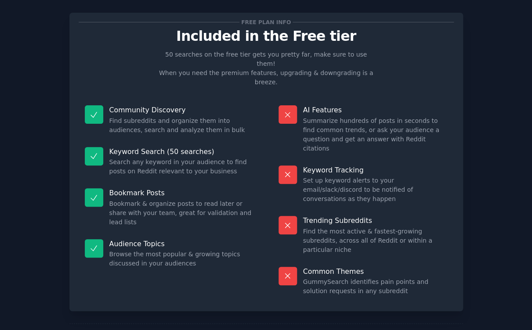 This screenshot has height=330, width=532. I want to click on p: 50 searches on the free tier gets you pretty far, make sure to use them! When you need the premiu..., so click(266, 69).